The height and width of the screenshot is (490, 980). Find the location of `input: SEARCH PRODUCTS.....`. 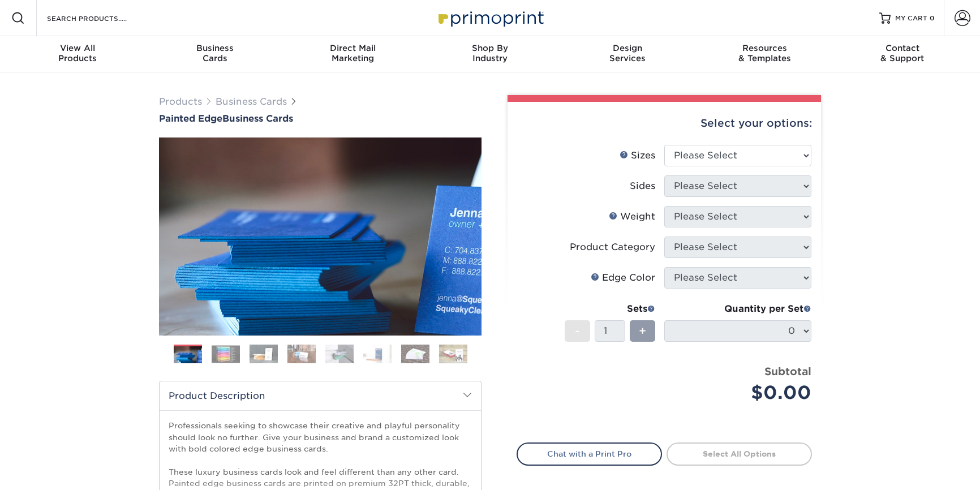

input: SEARCH PRODUCTS..... is located at coordinates (101, 18).